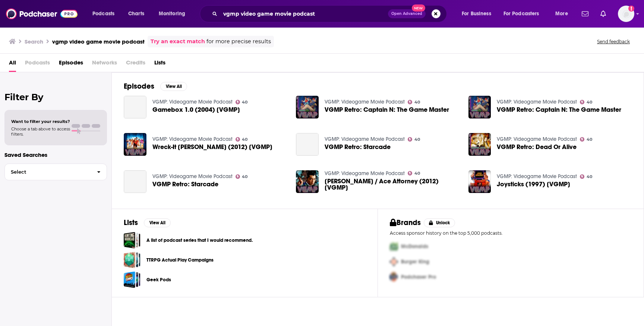 Image resolution: width=644 pixels, height=326 pixels. I want to click on a: Episodes, so click(71, 64).